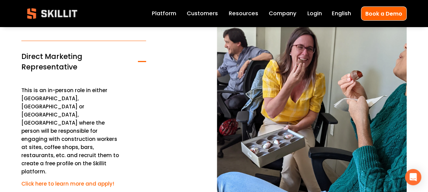 The width and height of the screenshot is (428, 192). Describe the element at coordinates (283, 14) in the screenshot. I see `a: Company` at that location.